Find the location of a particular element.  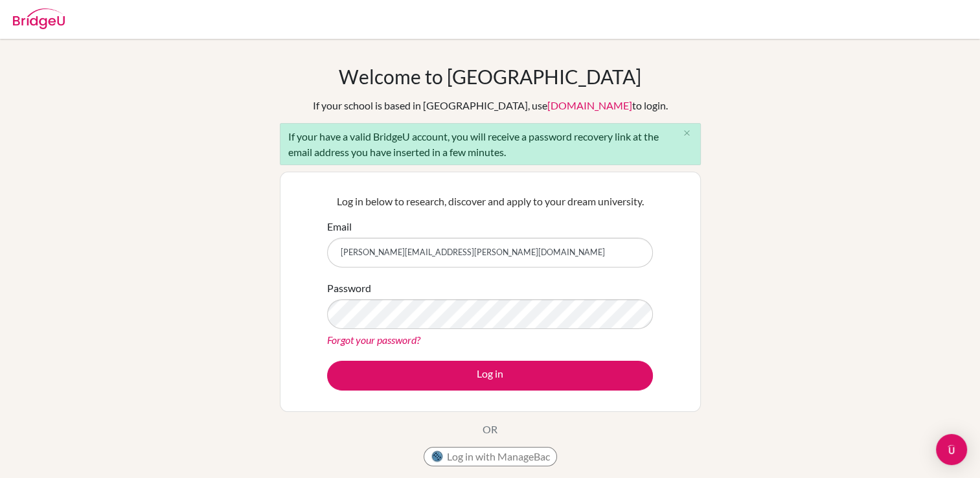

a: Forgot your password? is located at coordinates (373, 340).